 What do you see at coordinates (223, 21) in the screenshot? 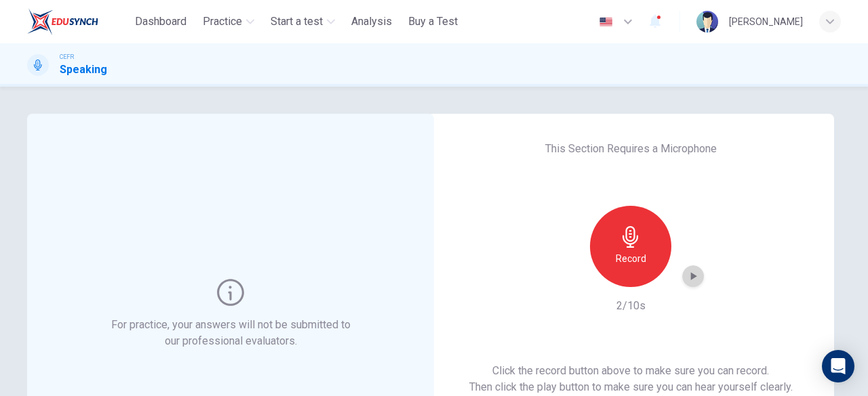
I see `span: Practice` at bounding box center [223, 21].